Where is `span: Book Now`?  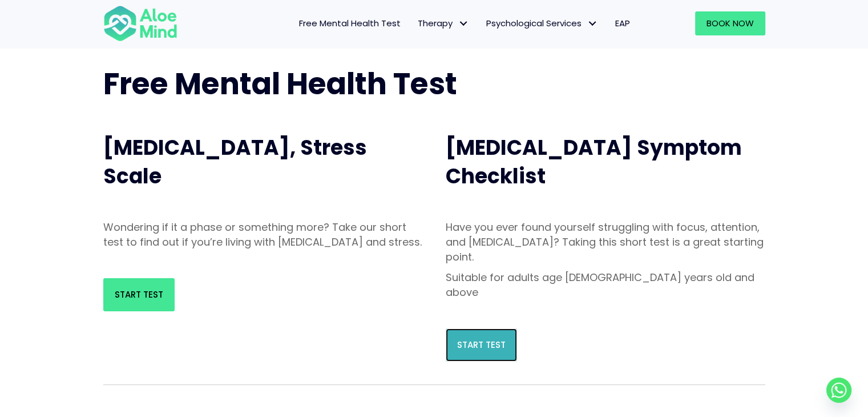
span: Book Now is located at coordinates (730, 23).